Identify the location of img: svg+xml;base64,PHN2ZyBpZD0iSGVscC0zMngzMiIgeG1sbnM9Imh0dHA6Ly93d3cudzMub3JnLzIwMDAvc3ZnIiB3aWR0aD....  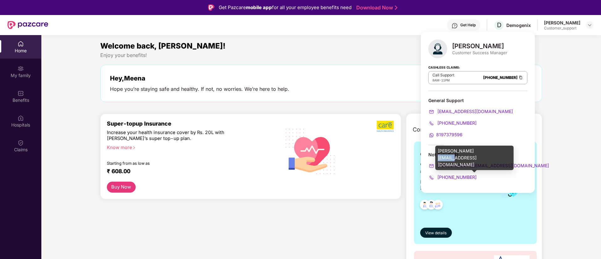
(455, 26).